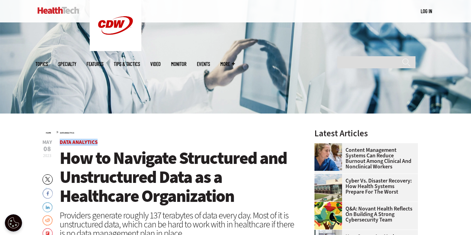  Describe the element at coordinates (178, 64) in the screenshot. I see `a: MonITor` at that location.